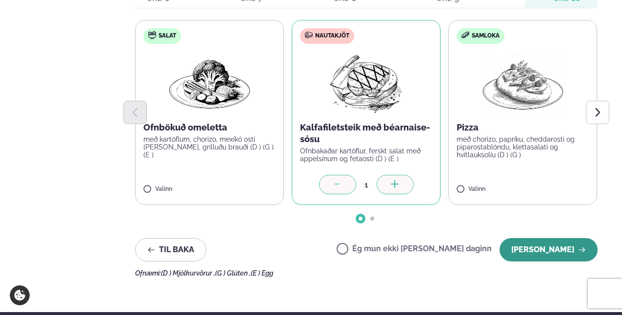 Image resolution: width=622 pixels, height=315 pixels. I want to click on span: Salat, so click(167, 36).